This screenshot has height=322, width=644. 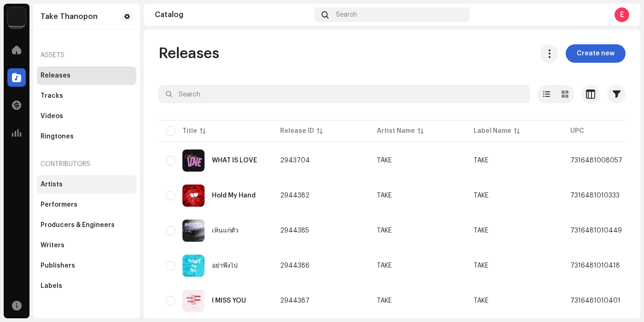 What do you see at coordinates (194, 161) in the screenshot?
I see `img: 22a9636b-c010-48ba-916f-ebd8acabac35` at bounding box center [194, 161].